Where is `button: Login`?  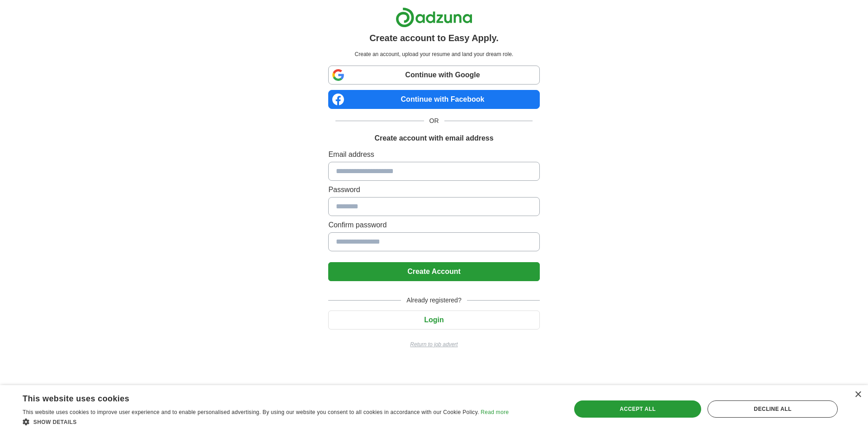 button: Login is located at coordinates (433, 320).